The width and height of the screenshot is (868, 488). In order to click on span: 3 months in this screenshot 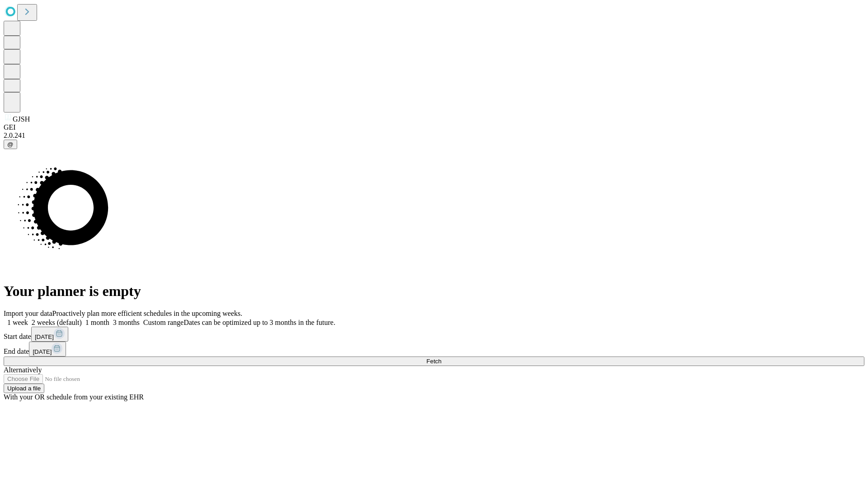, I will do `click(126, 323)`.